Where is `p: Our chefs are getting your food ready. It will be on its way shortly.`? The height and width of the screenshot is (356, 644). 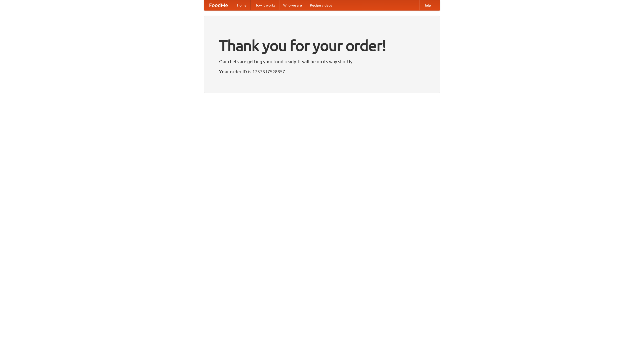 p: Our chefs are getting your food ready. It will be on its way shortly. is located at coordinates (322, 61).